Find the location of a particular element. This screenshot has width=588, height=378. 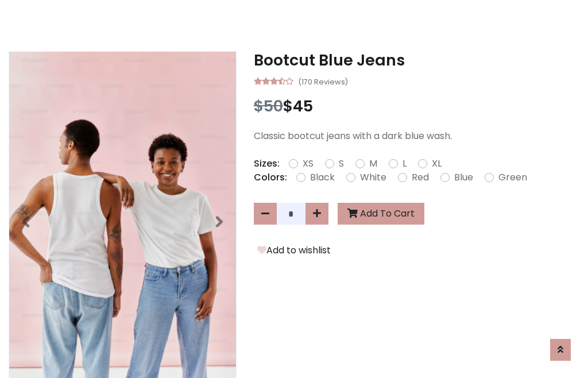

label: XL is located at coordinates (436, 164).